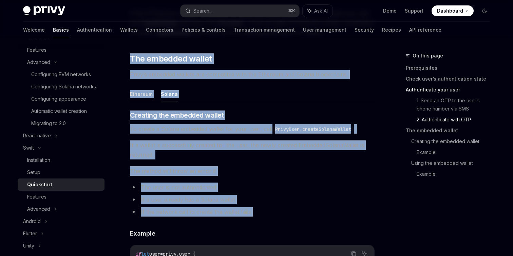  I want to click on a: Authentication, so click(94, 30).